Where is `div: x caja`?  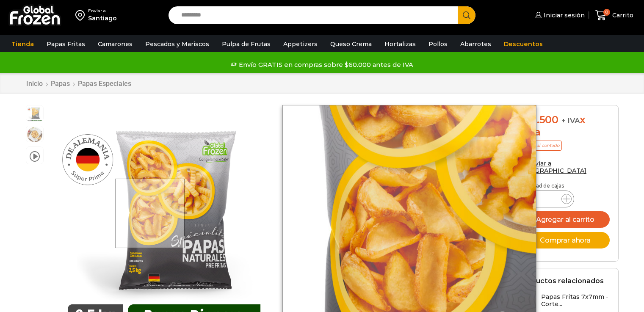 div: x caja is located at coordinates (564, 126).